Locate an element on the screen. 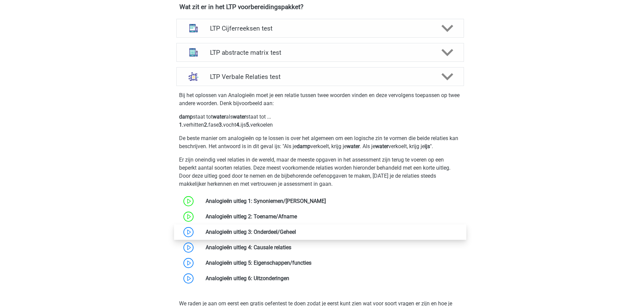  b: 3. is located at coordinates (221, 125).